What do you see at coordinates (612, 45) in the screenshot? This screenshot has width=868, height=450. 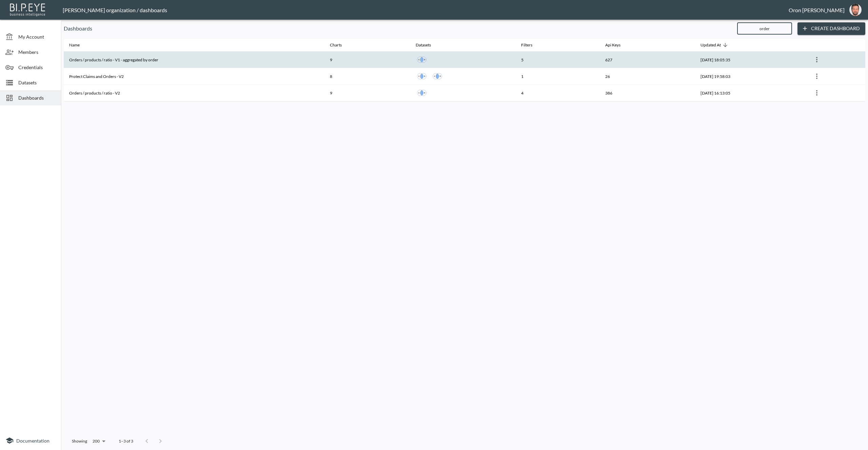 I see `div: Api Keys` at bounding box center [612, 45].